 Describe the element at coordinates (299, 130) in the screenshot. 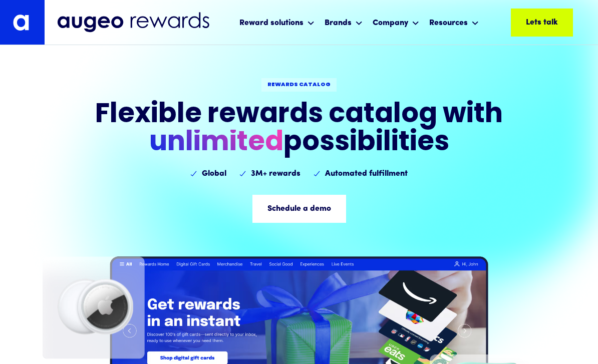

I see `h3: Flexible rewa​rds catalog with ‍ possibilities` at that location.